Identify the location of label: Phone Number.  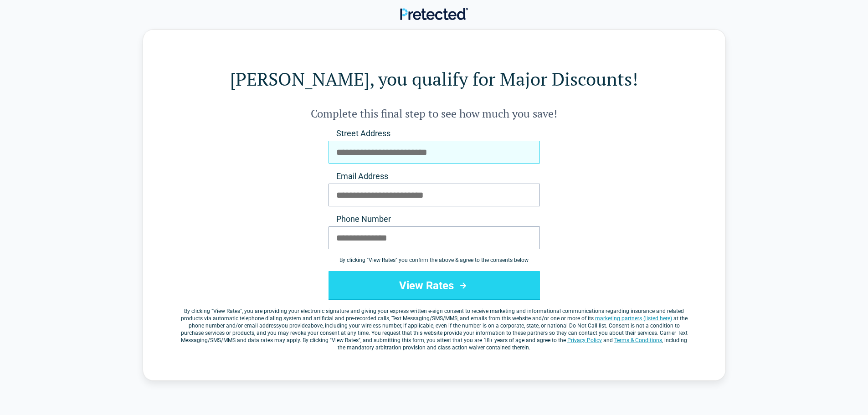
(434, 219).